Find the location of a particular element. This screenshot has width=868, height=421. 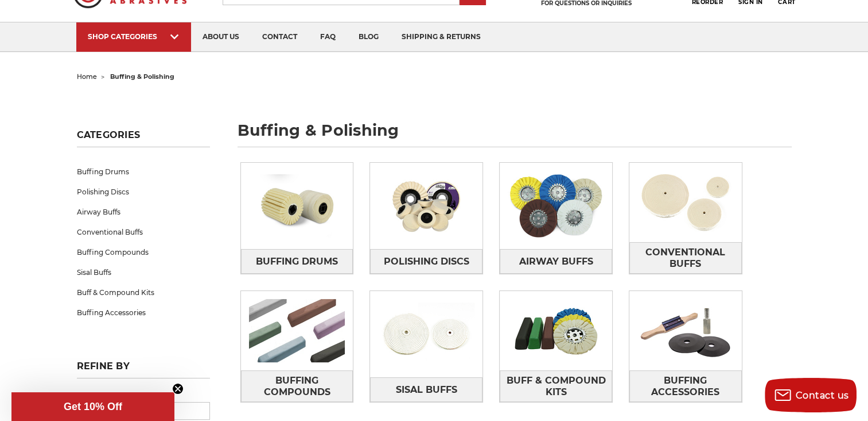

img: Airway Buffs is located at coordinates (556, 206).